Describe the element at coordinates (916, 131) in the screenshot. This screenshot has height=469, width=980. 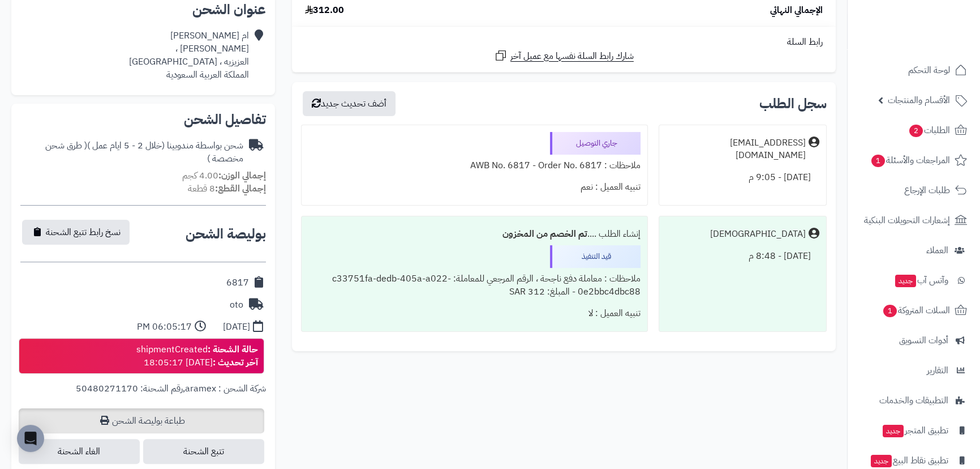
I see `span: 2` at that location.